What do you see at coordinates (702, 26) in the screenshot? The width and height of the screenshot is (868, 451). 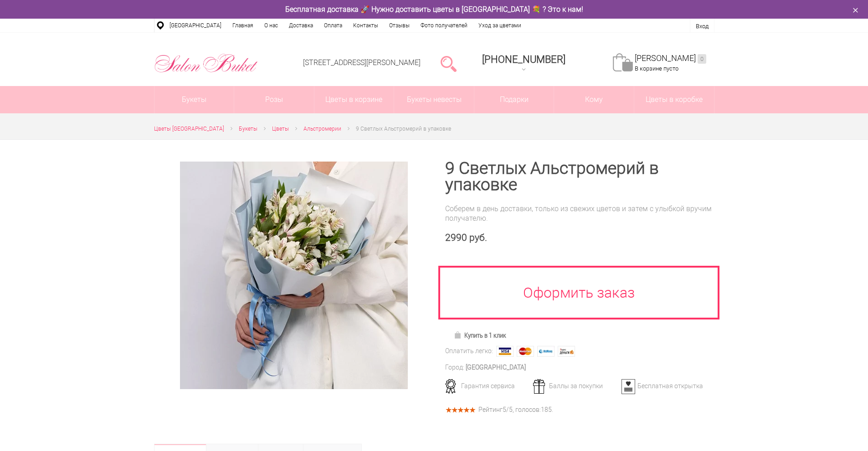 I see `a: Вход` at bounding box center [702, 26].